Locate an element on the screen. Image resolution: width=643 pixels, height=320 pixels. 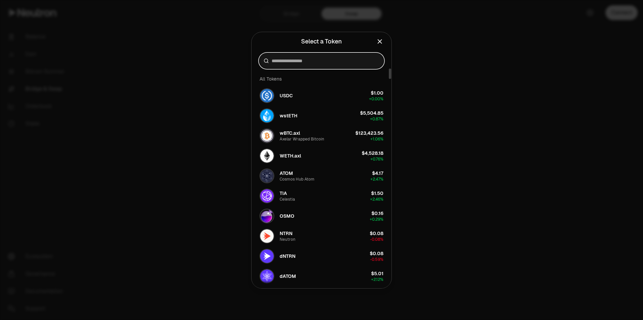
img: OSMO Logo is located at coordinates (267, 216).